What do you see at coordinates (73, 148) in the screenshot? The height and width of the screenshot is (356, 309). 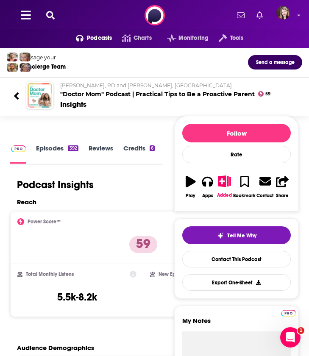 I see `div: 392` at bounding box center [73, 148].